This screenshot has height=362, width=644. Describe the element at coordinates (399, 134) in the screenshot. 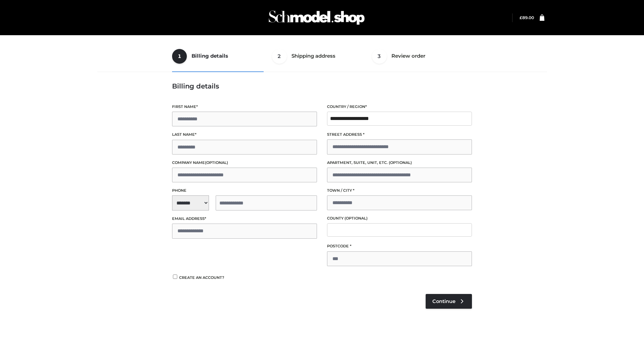

I see `label: Street address` at that location.